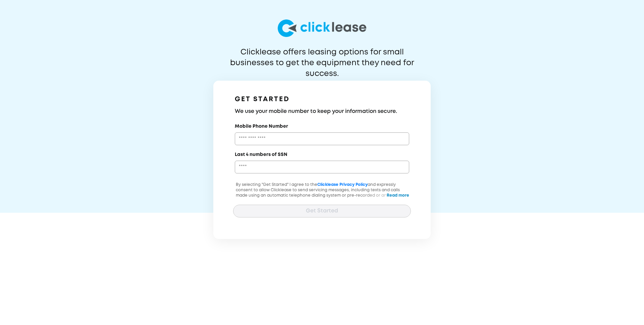  Describe the element at coordinates (343, 184) in the screenshot. I see `a: Clicklease Privacy Policy` at that location.